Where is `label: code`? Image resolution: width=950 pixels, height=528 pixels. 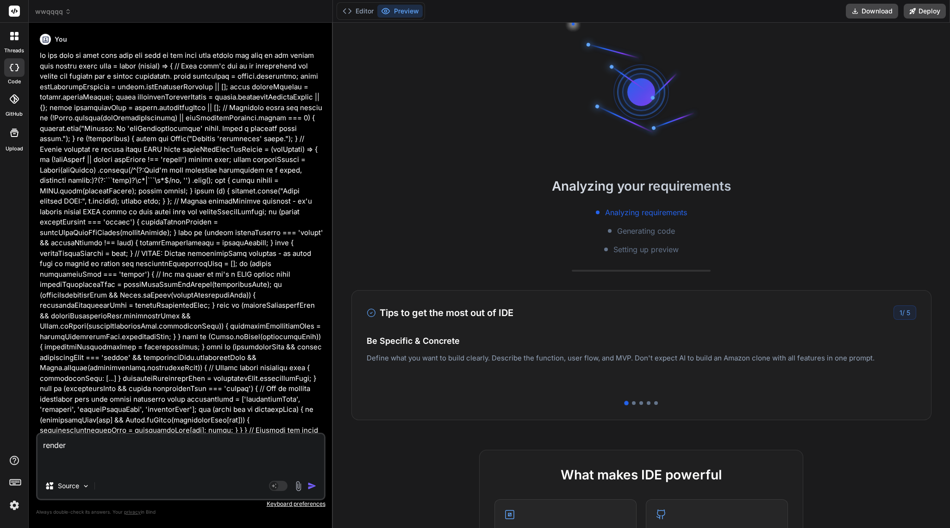
label: code is located at coordinates (14, 82).